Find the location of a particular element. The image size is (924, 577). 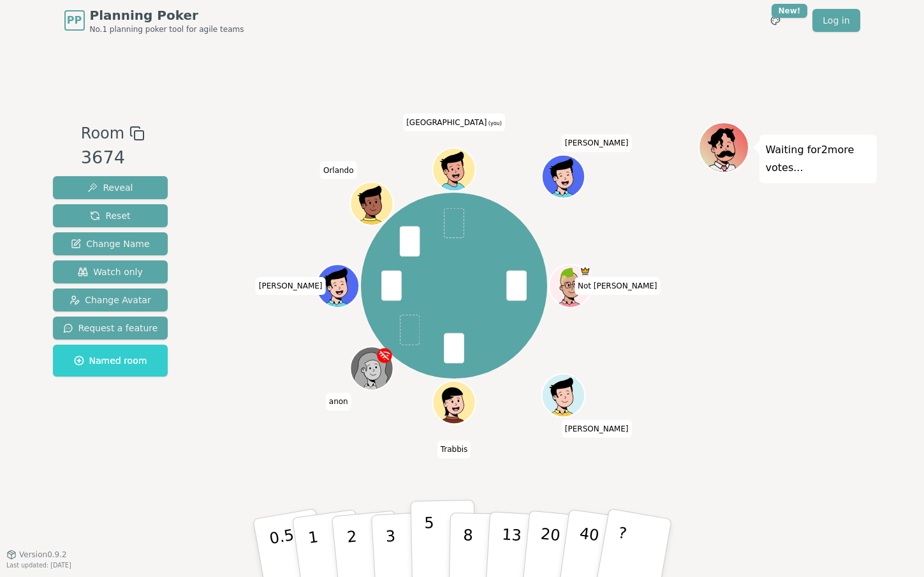

span: Change Name is located at coordinates (110, 244).